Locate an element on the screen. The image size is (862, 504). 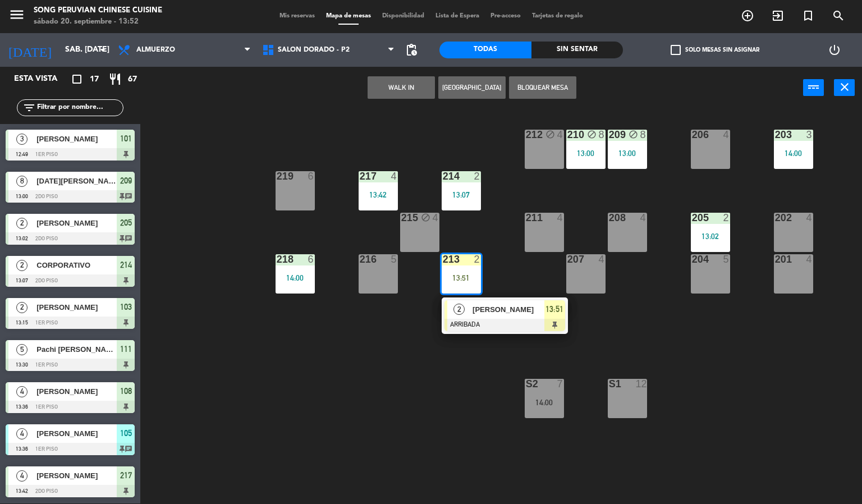
span: 101 is located at coordinates (126, 139).